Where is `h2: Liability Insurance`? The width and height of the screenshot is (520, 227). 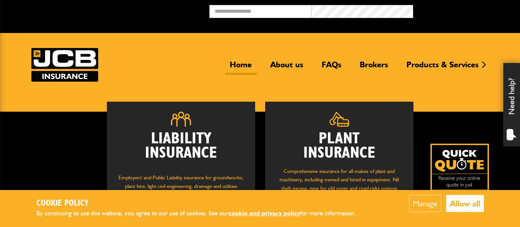 h2: Liability Insurance is located at coordinates (181, 150).